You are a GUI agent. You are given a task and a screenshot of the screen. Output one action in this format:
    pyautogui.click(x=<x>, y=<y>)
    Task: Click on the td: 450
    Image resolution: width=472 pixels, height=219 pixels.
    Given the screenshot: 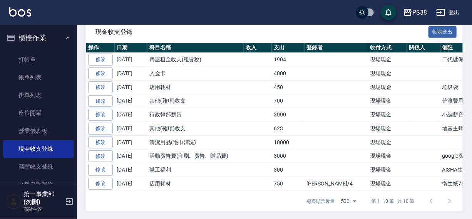 What is the action you would take?
    pyautogui.click(x=288, y=87)
    